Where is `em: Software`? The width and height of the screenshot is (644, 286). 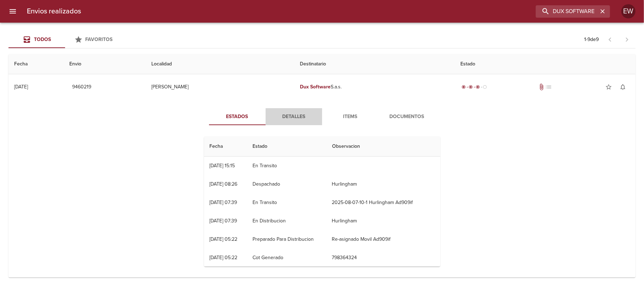
em: Software is located at coordinates (320, 86).